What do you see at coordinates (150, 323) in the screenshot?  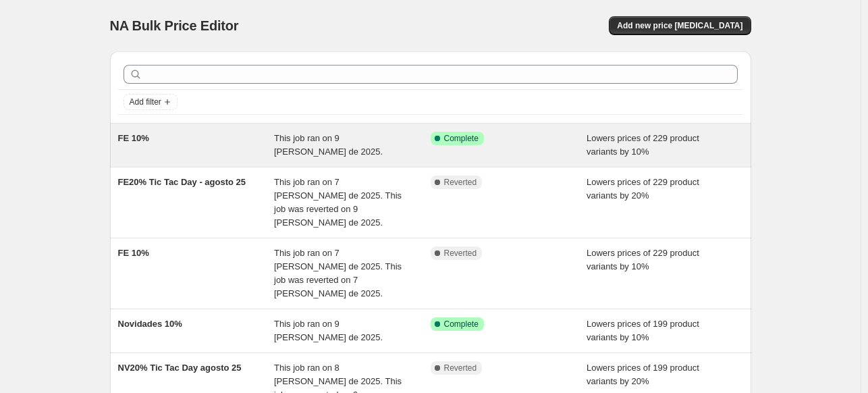 I see `span: Novidades 10%` at bounding box center [150, 323].